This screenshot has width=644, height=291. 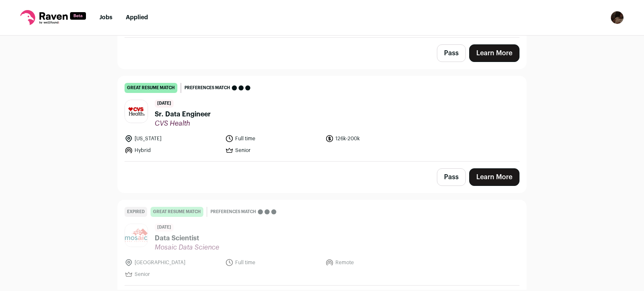 What do you see at coordinates (136, 111) in the screenshot?
I see `img: 54c07bd82882dbef4fe6f89d1a7b16a4326566781fd731c057fbf59a31362a1b.jpg` at bounding box center [136, 111].